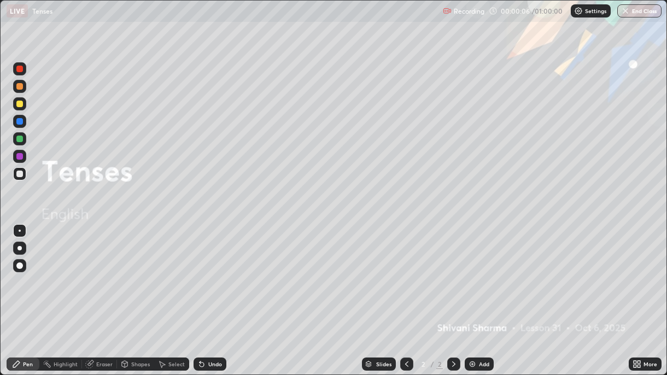  Describe the element at coordinates (42, 11) in the screenshot. I see `p: Tenses` at that location.